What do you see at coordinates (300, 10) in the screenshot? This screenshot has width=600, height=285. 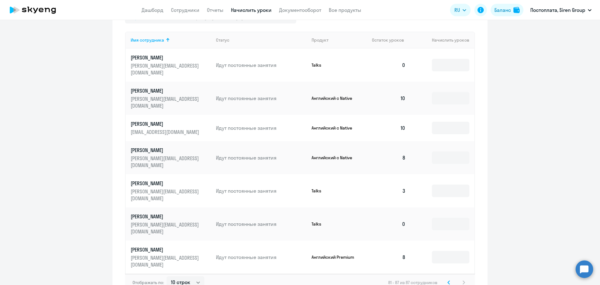 I see `a: Документооборот` at bounding box center [300, 10].